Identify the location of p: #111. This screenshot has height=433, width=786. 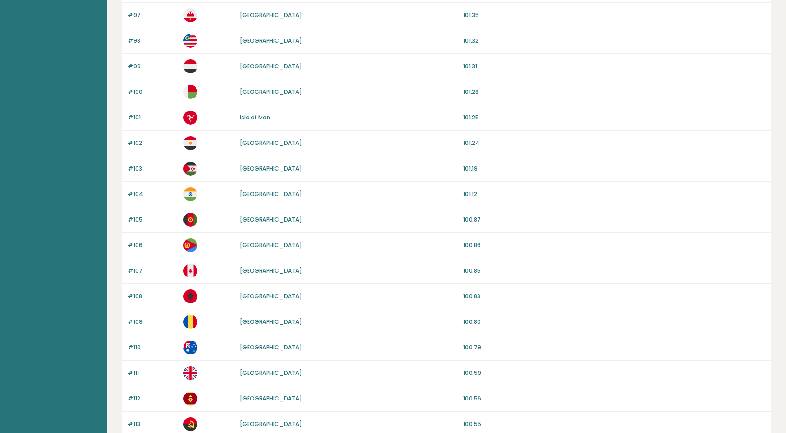
(153, 373).